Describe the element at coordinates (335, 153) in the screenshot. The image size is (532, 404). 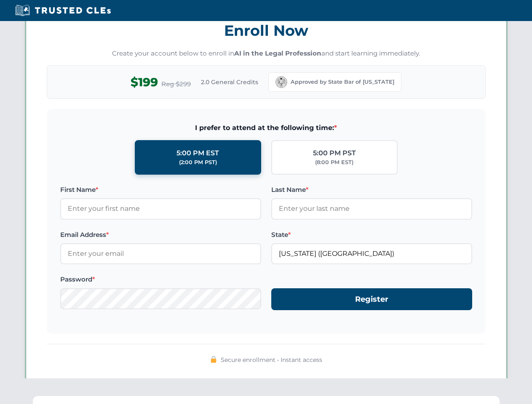
I see `div: 5:00 PM PST` at that location.